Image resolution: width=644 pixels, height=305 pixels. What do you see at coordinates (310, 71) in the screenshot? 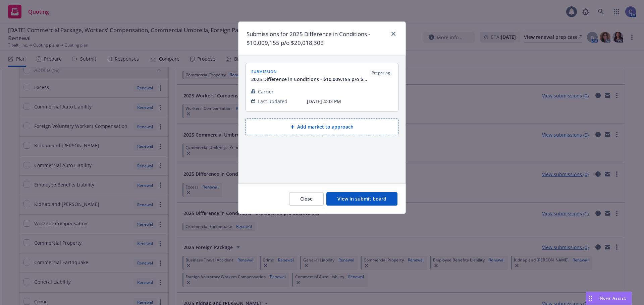
I see `span: submission` at bounding box center [310, 71].